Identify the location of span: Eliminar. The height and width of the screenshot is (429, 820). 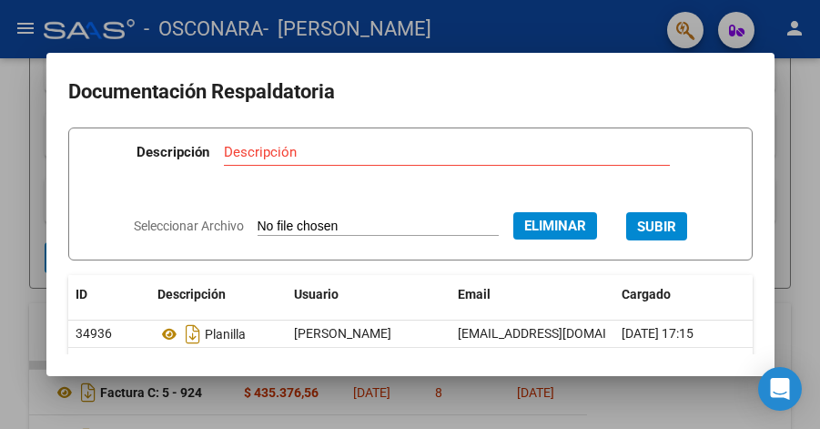
(555, 226).